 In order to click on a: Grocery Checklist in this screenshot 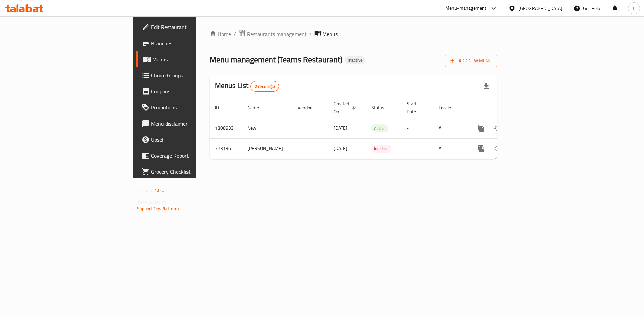, I will do `click(189, 172)`.